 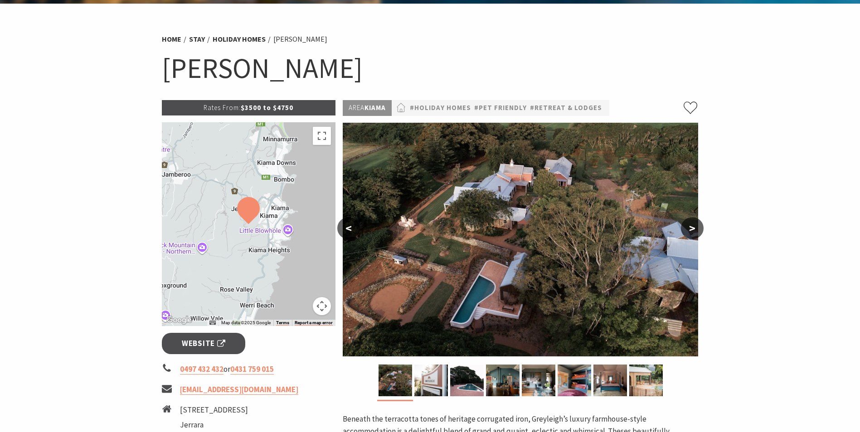 What do you see at coordinates (246, 323) in the screenshot?
I see `span: Map data ©2025 Google` at bounding box center [246, 323].